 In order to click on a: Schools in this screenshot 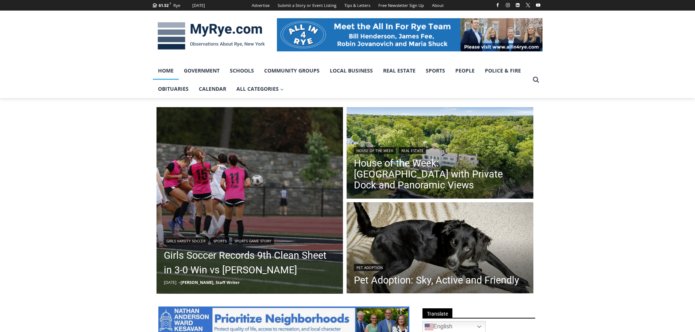, I will do `click(242, 71)`.